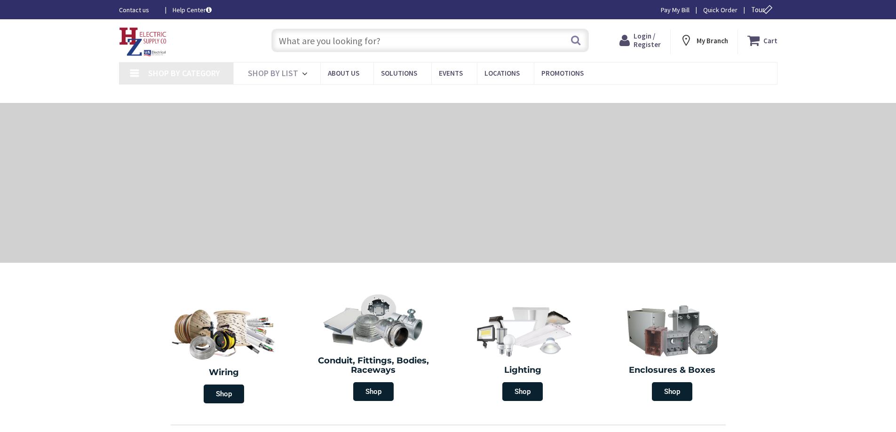 This screenshot has width=896, height=432. I want to click on a: Contact us, so click(138, 10).